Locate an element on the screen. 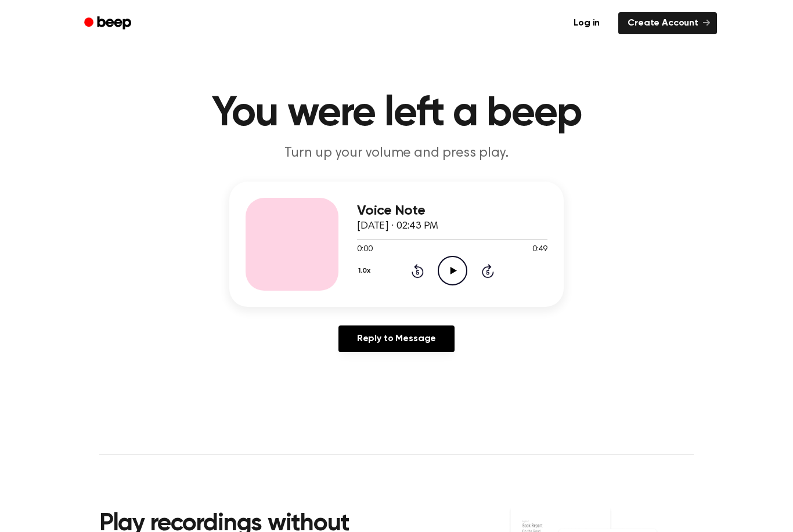  button: 1.0x is located at coordinates (366, 271).